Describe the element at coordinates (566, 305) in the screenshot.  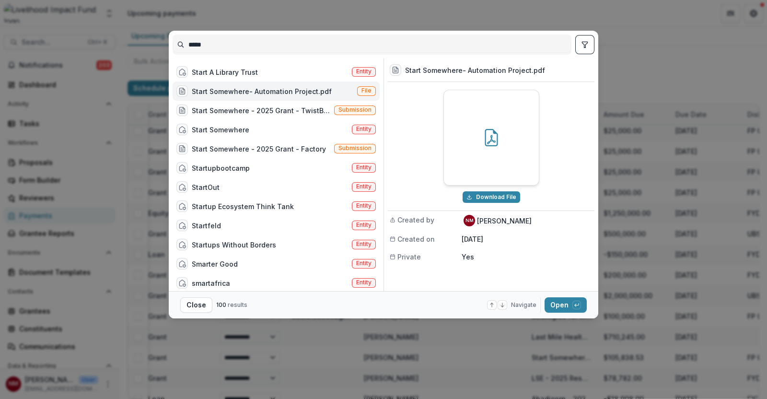
I see `button: Open` at that location.